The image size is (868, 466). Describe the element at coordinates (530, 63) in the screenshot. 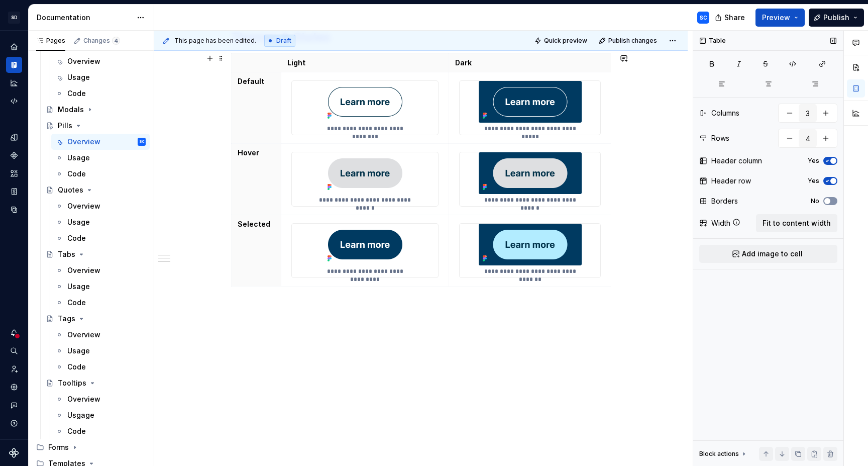

I see `p: Dark` at that location.